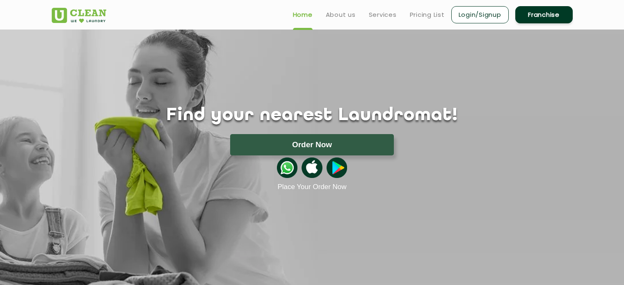  Describe the element at coordinates (303, 15) in the screenshot. I see `a: Home` at that location.